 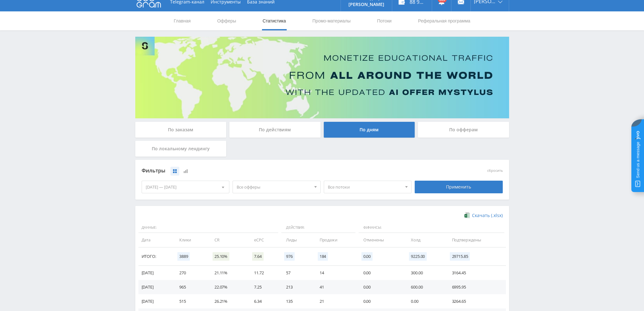 I want to click on div: Применить, so click(x=458, y=187).